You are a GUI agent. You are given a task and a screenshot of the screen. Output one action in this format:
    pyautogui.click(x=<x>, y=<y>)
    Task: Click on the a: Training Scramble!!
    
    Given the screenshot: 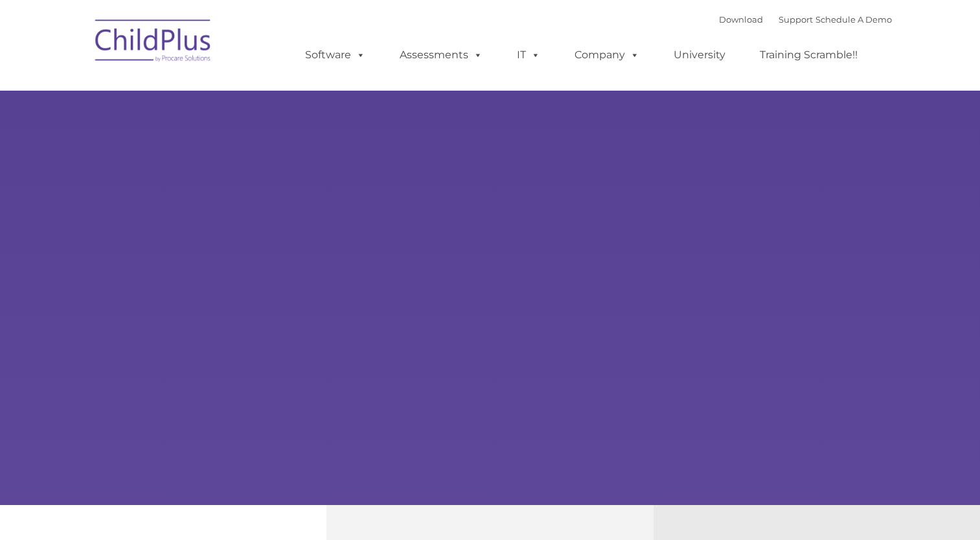 What is the action you would take?
    pyautogui.click(x=809, y=55)
    